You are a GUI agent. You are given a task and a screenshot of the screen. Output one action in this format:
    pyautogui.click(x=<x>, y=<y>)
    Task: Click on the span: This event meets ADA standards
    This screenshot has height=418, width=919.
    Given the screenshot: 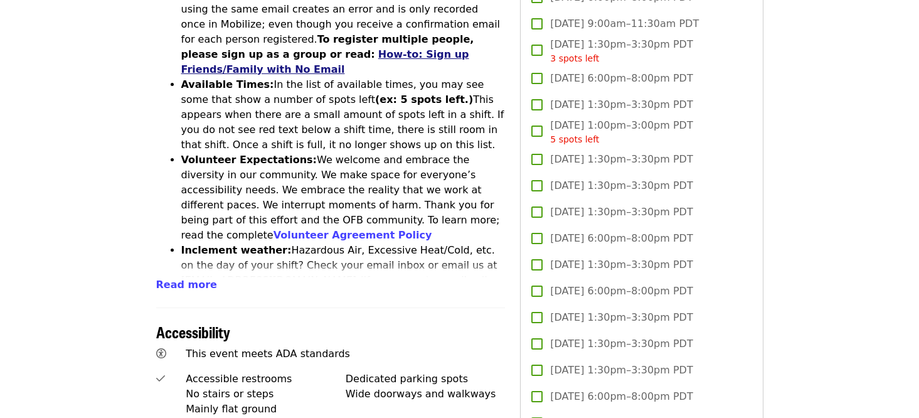 What is the action you would take?
    pyautogui.click(x=268, y=353)
    